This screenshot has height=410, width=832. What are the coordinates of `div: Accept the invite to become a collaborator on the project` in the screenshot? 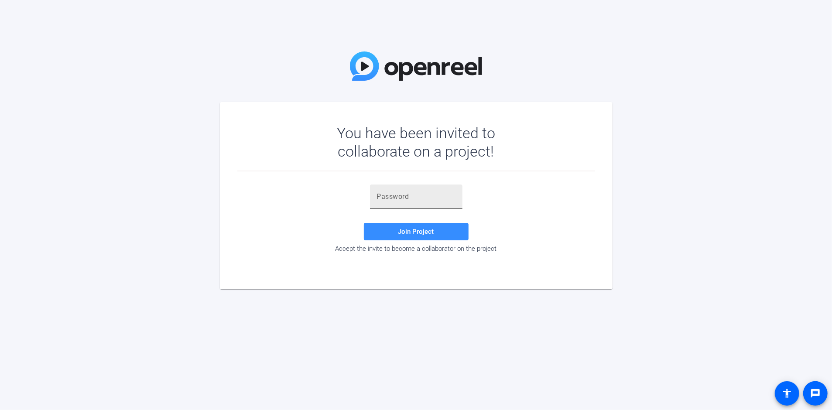 It's located at (416, 249).